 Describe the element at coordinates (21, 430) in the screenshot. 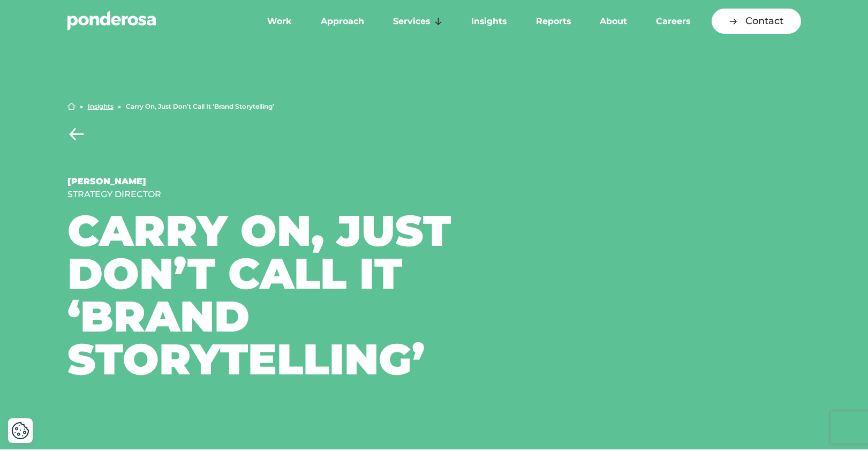

I see `img: Revisit consent button` at that location.